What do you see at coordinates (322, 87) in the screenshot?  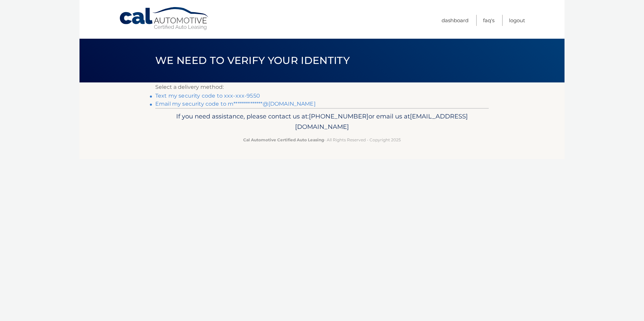 I see `p: Select a delivery method:` at bounding box center [322, 87].